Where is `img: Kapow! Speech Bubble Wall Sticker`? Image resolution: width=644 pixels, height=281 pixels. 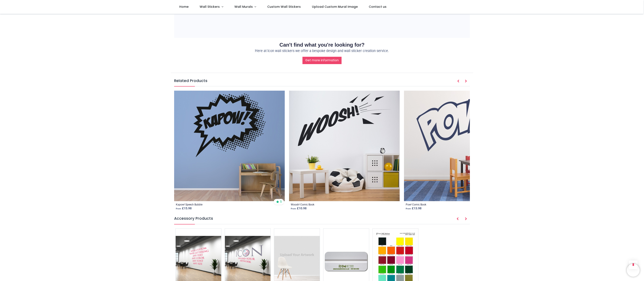
img: Kapow! Speech Bubble Wall Sticker is located at coordinates (229, 146).